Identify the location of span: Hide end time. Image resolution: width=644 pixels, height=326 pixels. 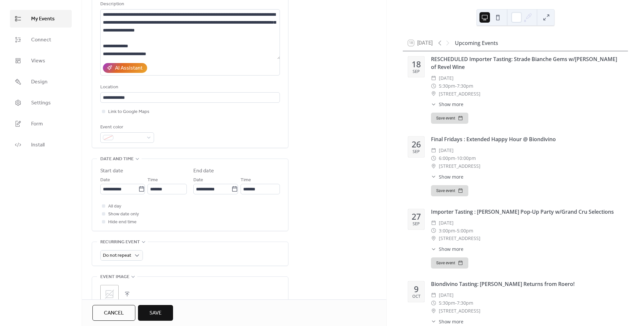
(122, 222).